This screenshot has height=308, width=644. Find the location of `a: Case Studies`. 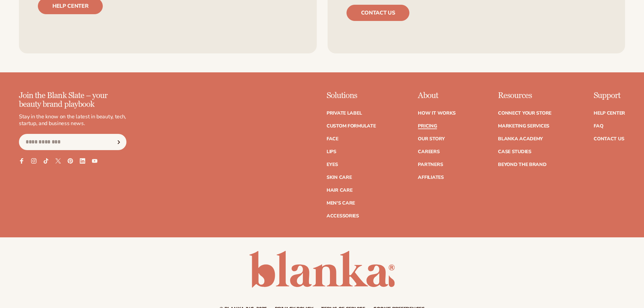

a: Case Studies is located at coordinates (514, 152).